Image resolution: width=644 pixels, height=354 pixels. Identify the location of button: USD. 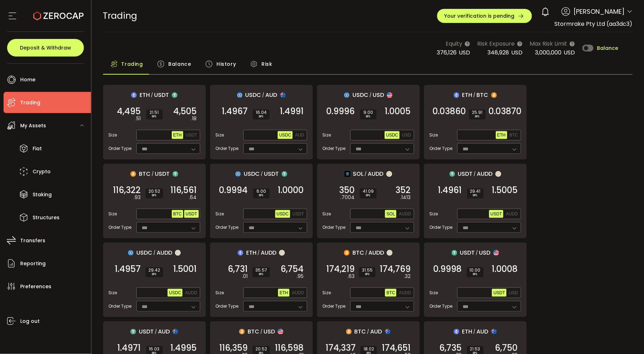
(406, 135).